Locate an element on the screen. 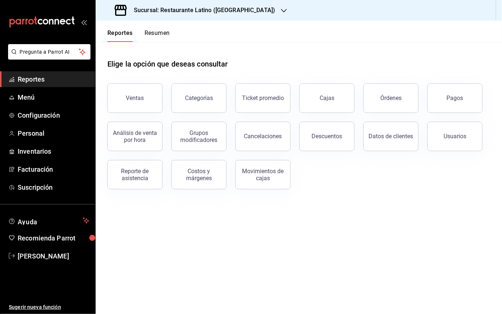 The width and height of the screenshot is (502, 314). div: Análisis de venta por hora is located at coordinates (135, 137).